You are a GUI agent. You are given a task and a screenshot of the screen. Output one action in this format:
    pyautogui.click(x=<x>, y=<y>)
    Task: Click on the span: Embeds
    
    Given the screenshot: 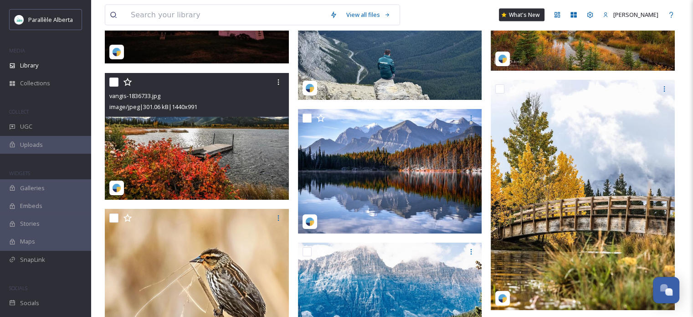 What is the action you would take?
    pyautogui.click(x=31, y=205)
    